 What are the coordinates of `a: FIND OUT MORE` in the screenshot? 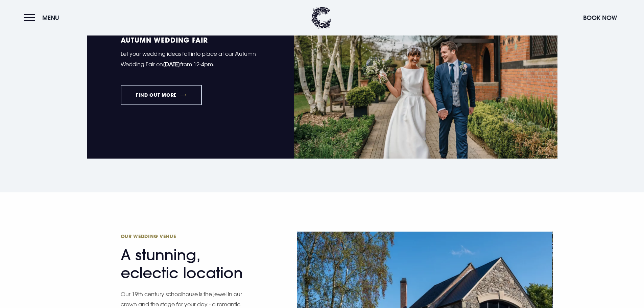 It's located at (161, 95).